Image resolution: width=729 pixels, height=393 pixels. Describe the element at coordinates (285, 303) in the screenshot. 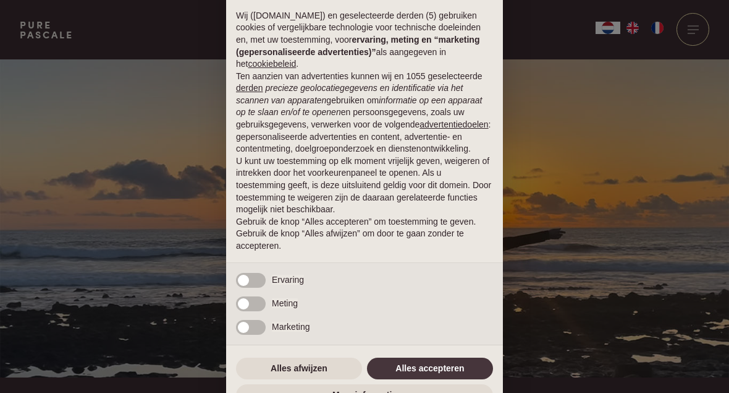

I see `span: Meting` at that location.